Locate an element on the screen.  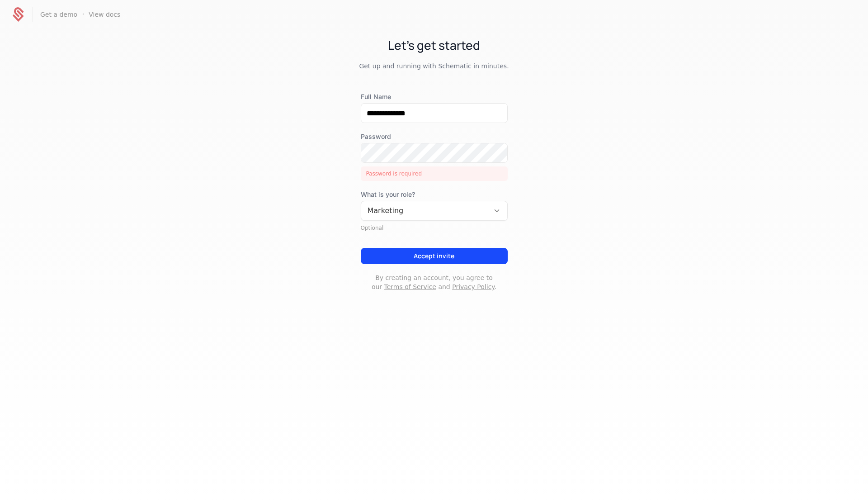
a: Get a demo is located at coordinates (58, 14).